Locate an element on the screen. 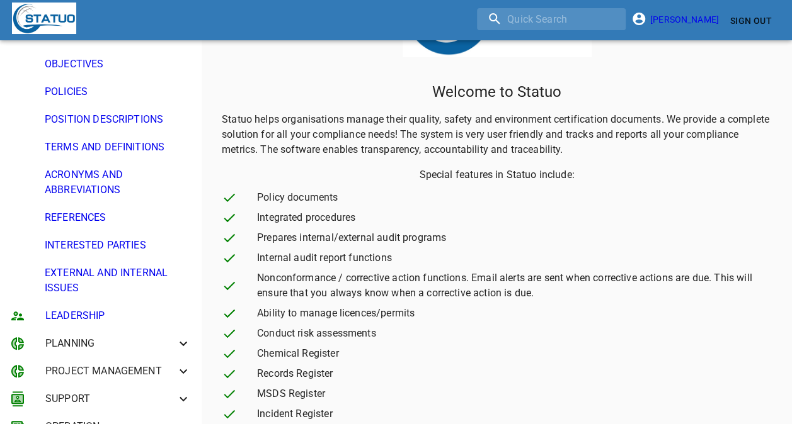  span: PROJECT MANAGEMENT is located at coordinates (110, 372).